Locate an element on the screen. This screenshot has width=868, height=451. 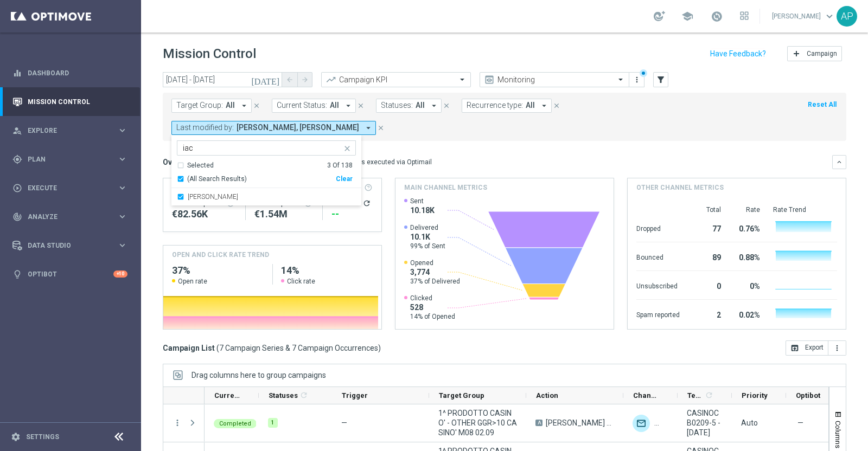
img: Optimail is located at coordinates (641, 423).